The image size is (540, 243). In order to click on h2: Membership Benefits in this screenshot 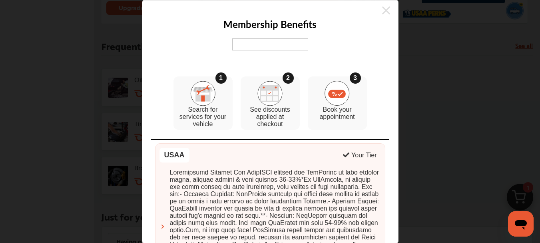, I will do `click(270, 24)`.